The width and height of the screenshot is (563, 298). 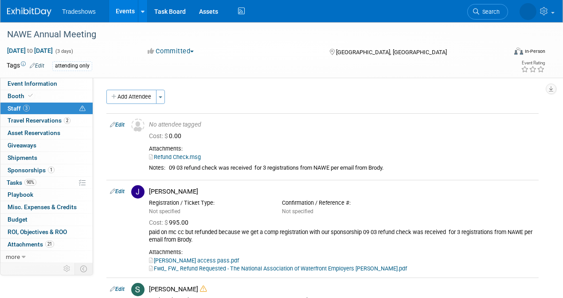 What do you see at coordinates (22, 157) in the screenshot?
I see `span: Shipments` at bounding box center [22, 157].